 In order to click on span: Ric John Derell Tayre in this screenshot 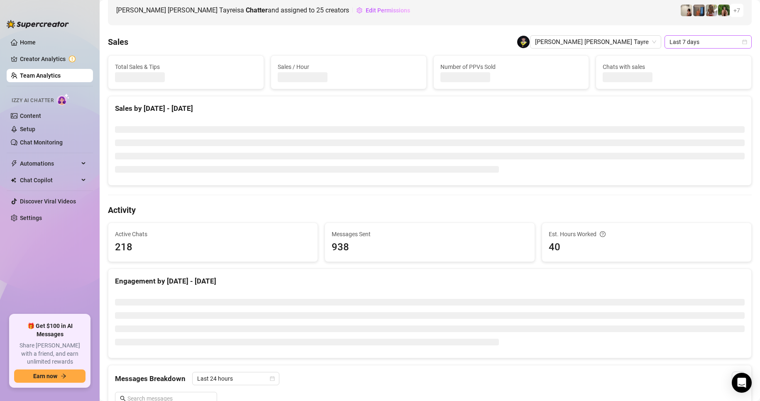, I will do `click(596, 42)`.